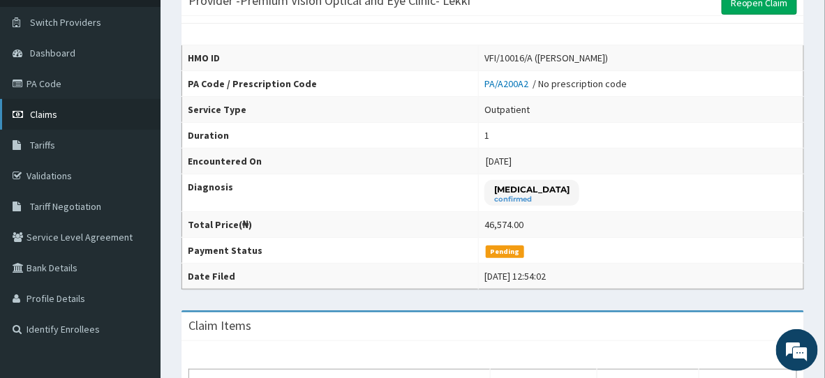 Image resolution: width=825 pixels, height=378 pixels. I want to click on th: Encountered On, so click(330, 161).